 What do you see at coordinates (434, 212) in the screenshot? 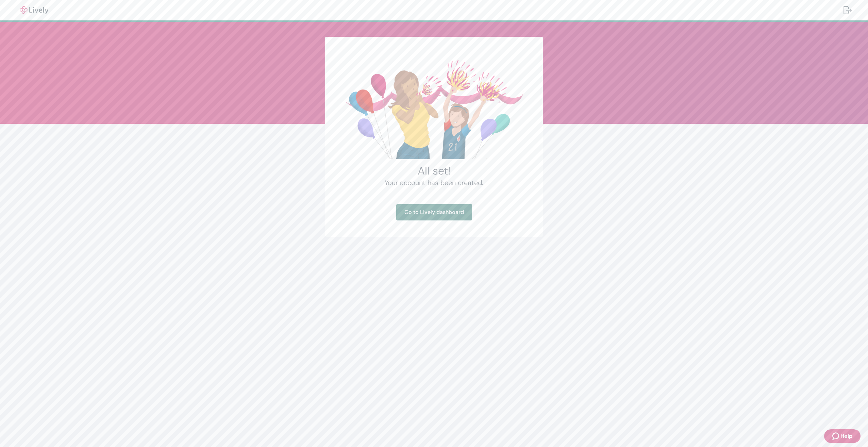
I see `a: Go to Lively dashboard` at bounding box center [434, 212].